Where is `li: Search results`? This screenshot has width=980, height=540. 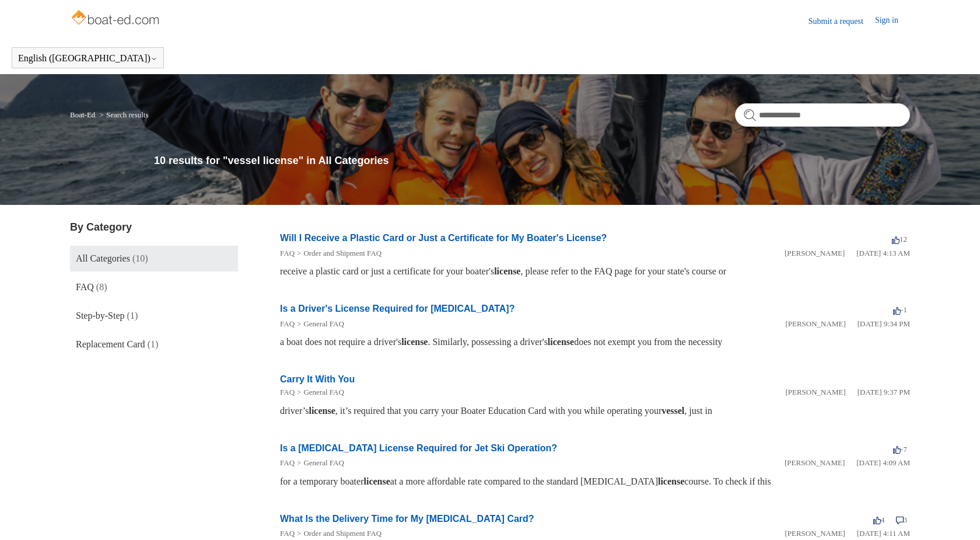
li: Search results is located at coordinates (123, 115).